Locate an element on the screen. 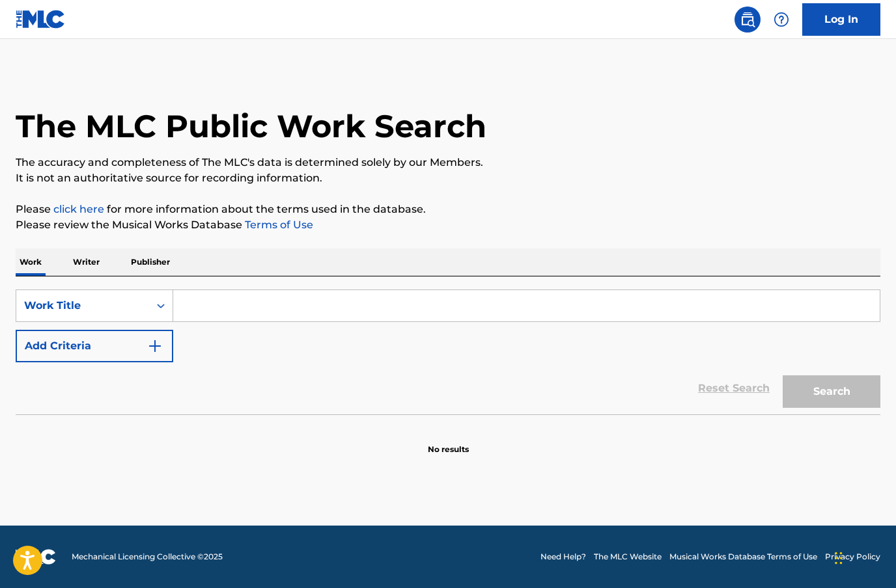  p: Please review the Musical Works Database is located at coordinates (448, 225).